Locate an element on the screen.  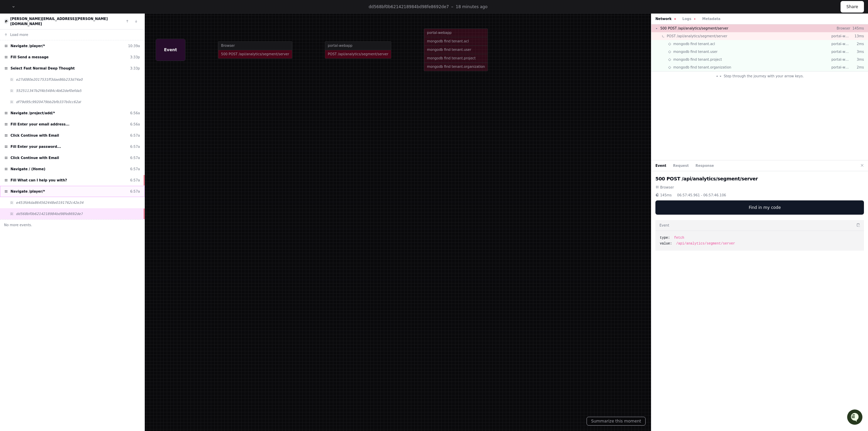
img: 1756235613930-3d25f9e4-fa56-45dd-b3ad-e072dfbd1548 is located at coordinates (13, 57).